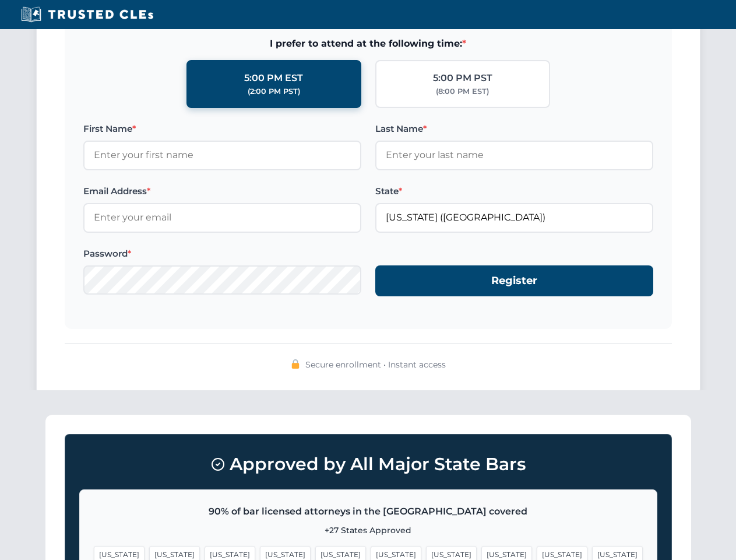  What do you see at coordinates (274, 92) in the screenshot?
I see `div: (2:00 PM PST)` at bounding box center [274, 92].